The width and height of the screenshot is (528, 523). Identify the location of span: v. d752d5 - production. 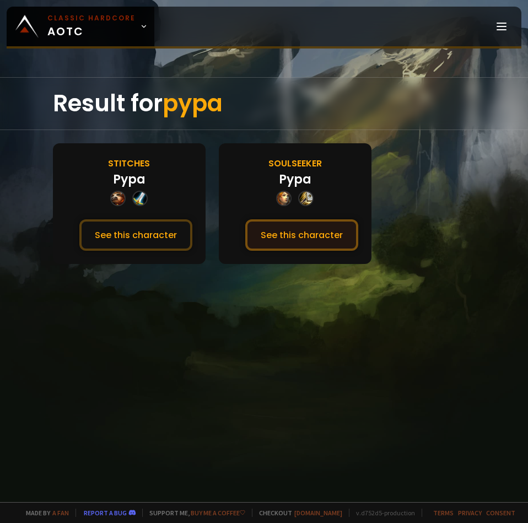
(382, 512).